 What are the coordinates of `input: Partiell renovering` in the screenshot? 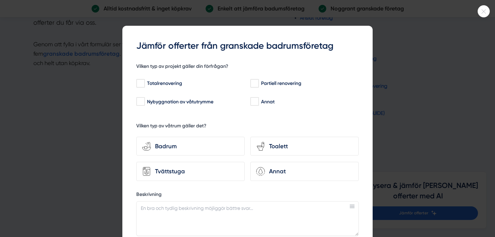 It's located at (254, 83).